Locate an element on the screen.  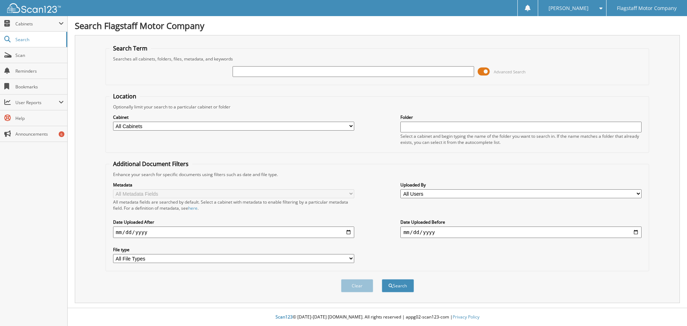
a: here is located at coordinates (193, 208).